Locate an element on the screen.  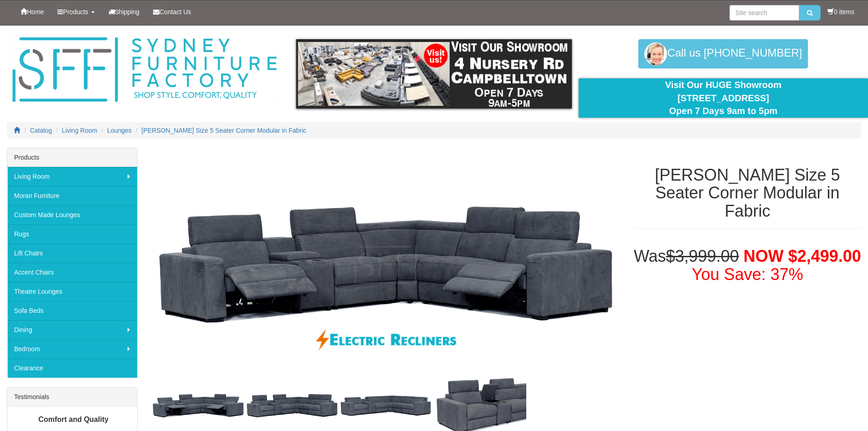
li: 0 items is located at coordinates (841, 12).